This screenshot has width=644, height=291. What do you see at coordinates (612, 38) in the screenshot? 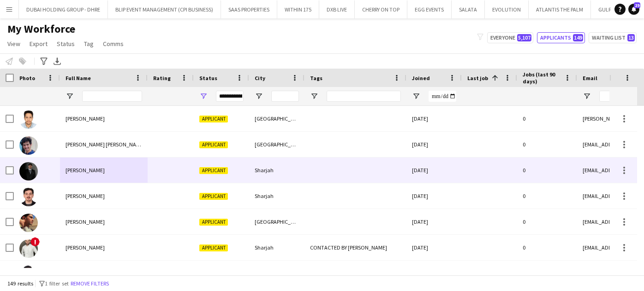
I see `button: Waiting list13` at bounding box center [612, 38].